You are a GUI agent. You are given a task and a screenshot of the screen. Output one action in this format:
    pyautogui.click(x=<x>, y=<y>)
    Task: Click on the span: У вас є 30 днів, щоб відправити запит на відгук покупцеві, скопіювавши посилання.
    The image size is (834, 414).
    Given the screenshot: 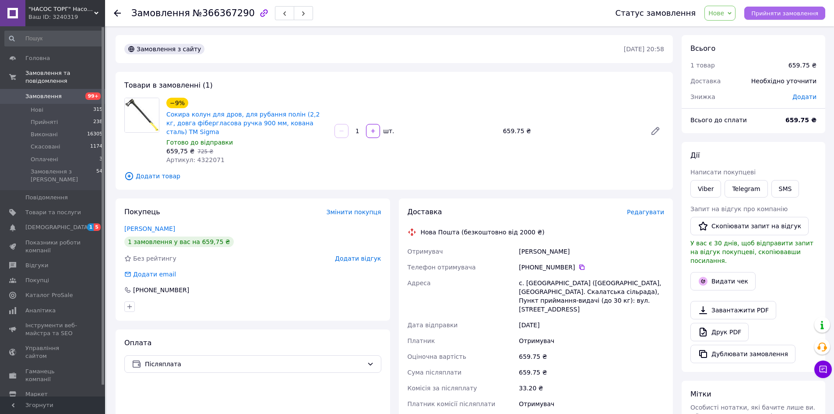 What is the action you would take?
    pyautogui.click(x=752, y=252)
    